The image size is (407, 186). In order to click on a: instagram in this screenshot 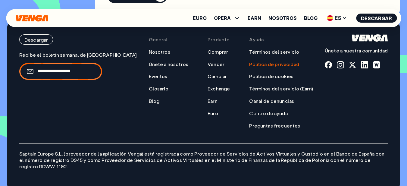, I will do `click(340, 65)`.